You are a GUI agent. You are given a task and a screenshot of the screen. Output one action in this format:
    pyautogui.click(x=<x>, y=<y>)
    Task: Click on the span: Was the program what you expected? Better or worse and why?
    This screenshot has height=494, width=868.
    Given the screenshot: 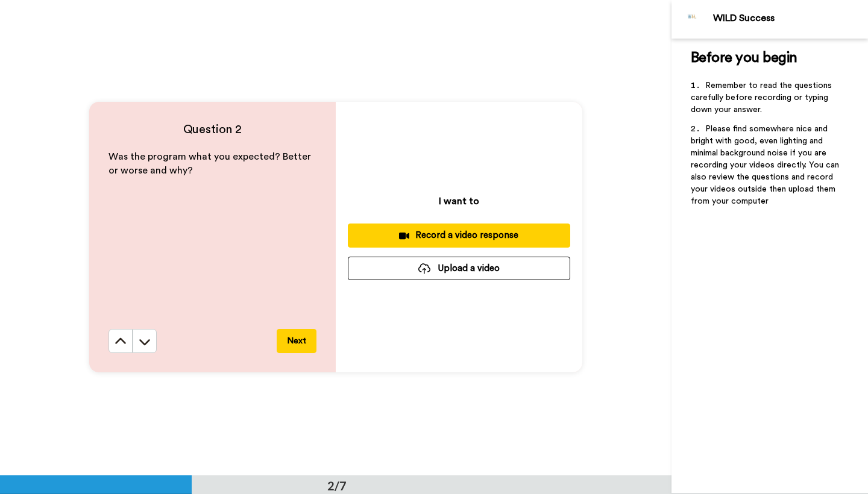 What is the action you would take?
    pyautogui.click(x=211, y=163)
    